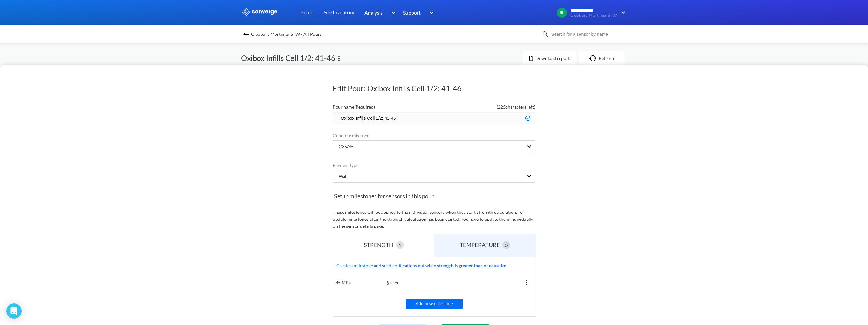 The height and width of the screenshot is (325, 868). What do you see at coordinates (246, 34) in the screenshot?
I see `img: backspace.svg` at bounding box center [246, 34].